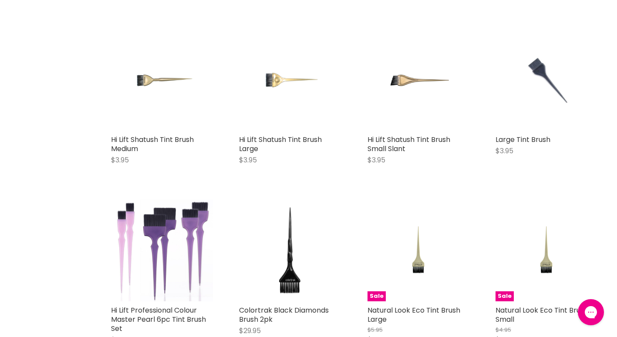  What do you see at coordinates (162, 250) in the screenshot?
I see `img: Hi Lift Professional Colour Master Pearl 6pc Tint Brush Set` at bounding box center [162, 250].